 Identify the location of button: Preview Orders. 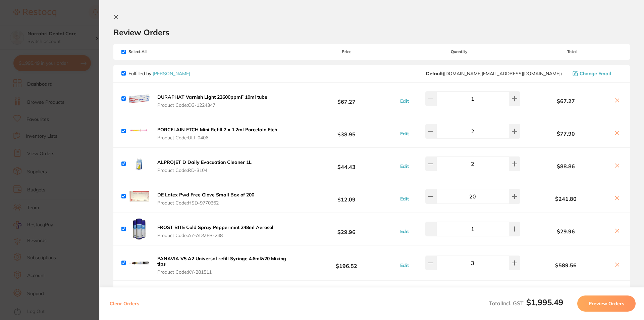
(606, 303).